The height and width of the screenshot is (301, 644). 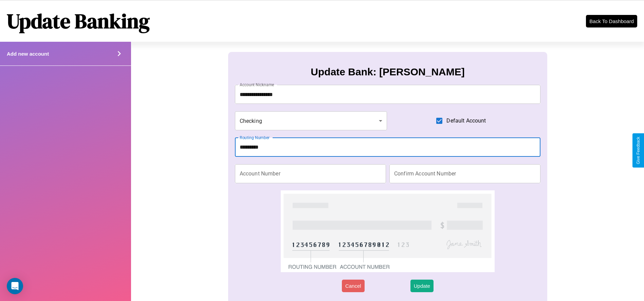 I want to click on button: Back To Dashboard, so click(x=612, y=21).